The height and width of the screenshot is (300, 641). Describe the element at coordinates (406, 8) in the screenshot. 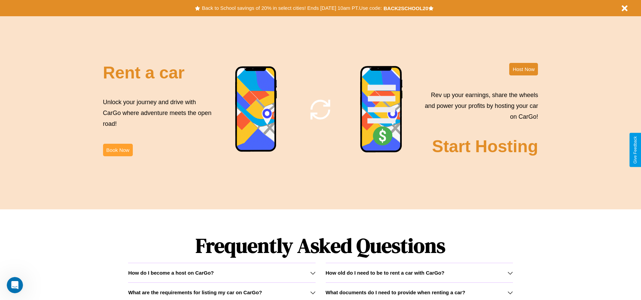

I see `b: BACK2SCHOOL20` at that location.